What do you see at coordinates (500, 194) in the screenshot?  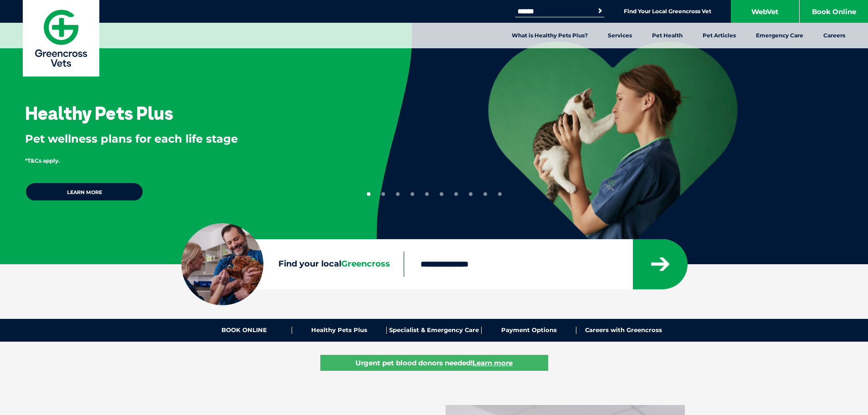 I see `button: 10 of 10` at bounding box center [500, 194].